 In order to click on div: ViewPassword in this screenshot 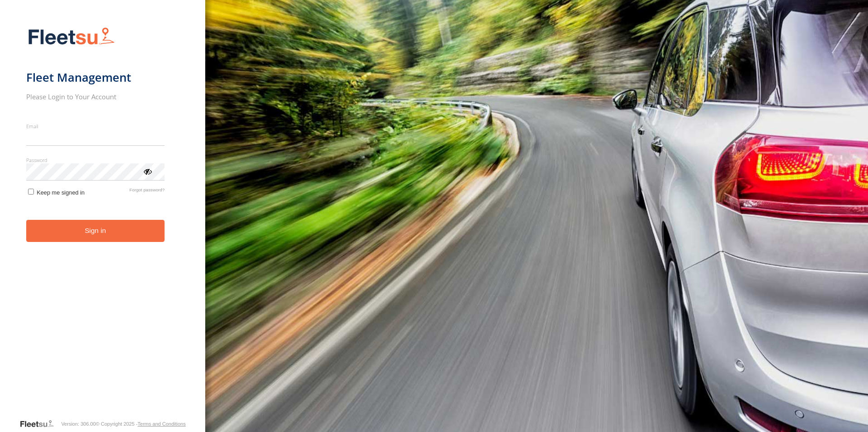, I will do `click(147, 171)`.